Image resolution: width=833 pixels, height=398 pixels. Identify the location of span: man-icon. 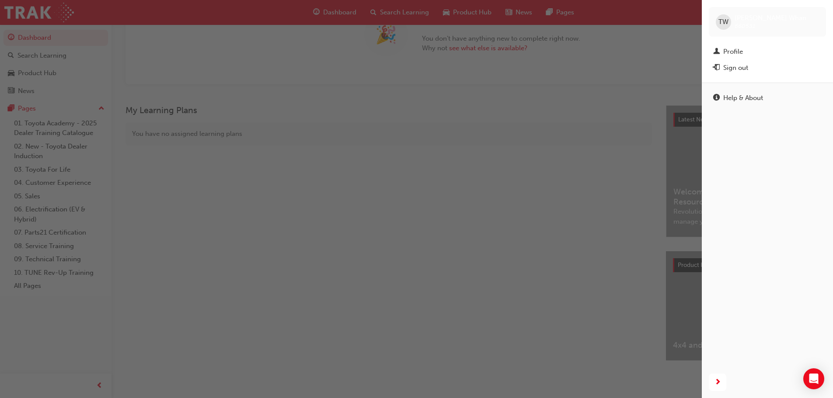
(716, 52).